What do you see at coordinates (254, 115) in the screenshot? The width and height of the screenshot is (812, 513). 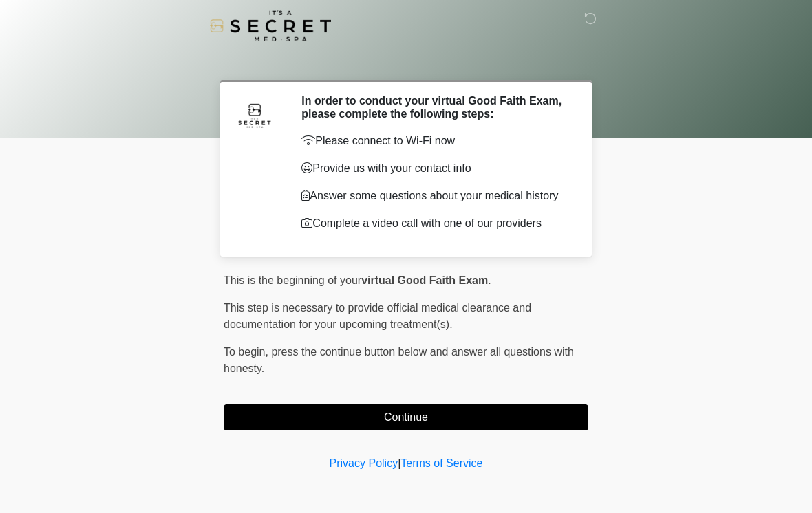 I see `img: Agent Avatar` at bounding box center [254, 115].